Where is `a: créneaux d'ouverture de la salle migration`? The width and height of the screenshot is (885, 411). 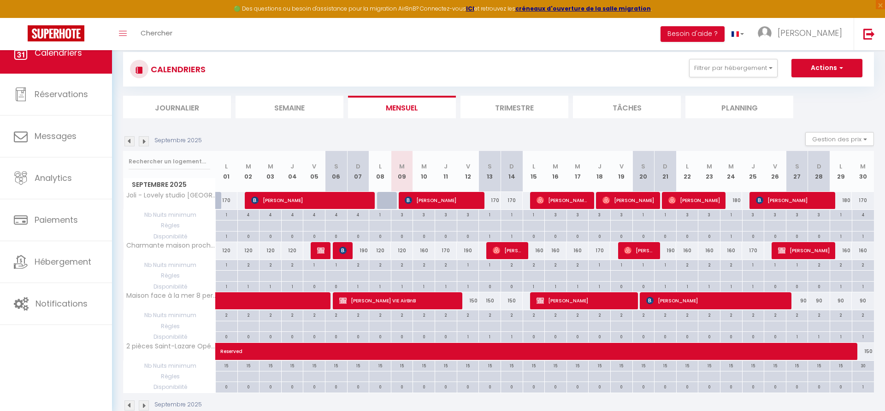
a: créneaux d'ouverture de la salle migration is located at coordinates (583, 8).